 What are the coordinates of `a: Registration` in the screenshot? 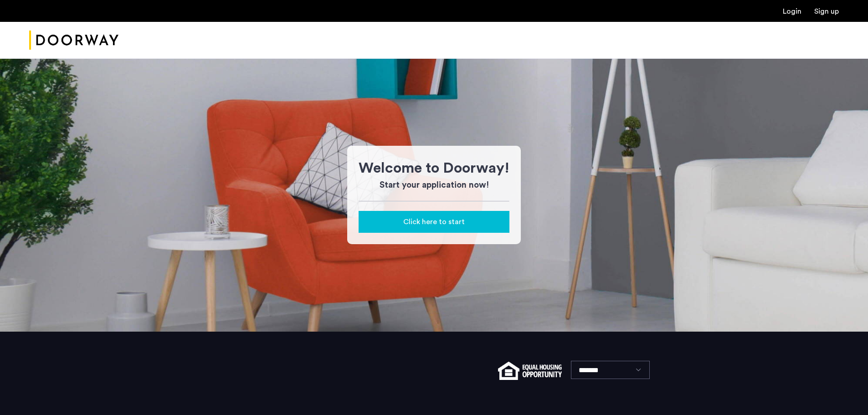 It's located at (826, 12).